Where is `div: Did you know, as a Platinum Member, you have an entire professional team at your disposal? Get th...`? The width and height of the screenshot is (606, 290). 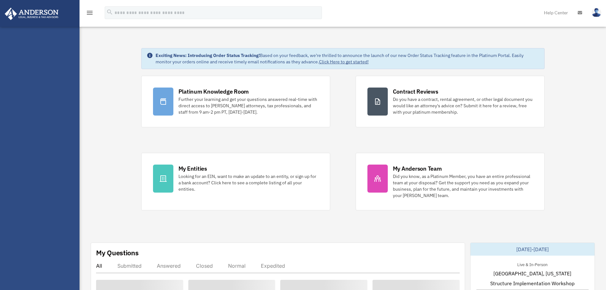
div: Did you know, as a Platinum Member, you have an entire professional team at your disposal? Get th... is located at coordinates (463, 186).